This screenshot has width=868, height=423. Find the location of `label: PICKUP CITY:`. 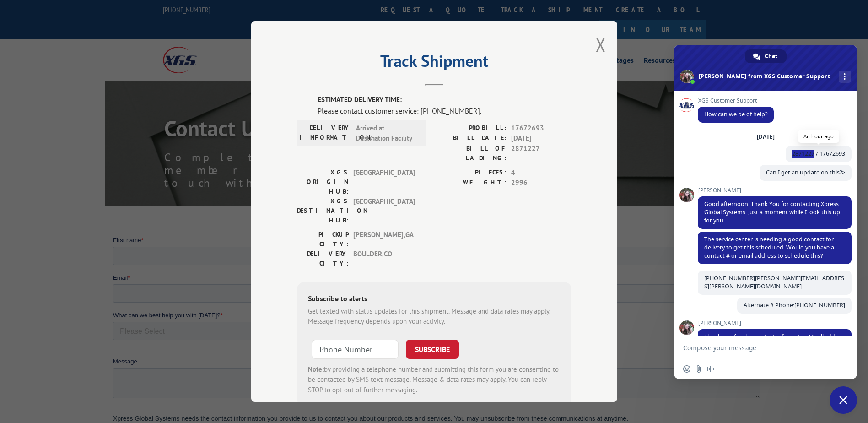

label: PICKUP CITY: is located at coordinates (322, 239).